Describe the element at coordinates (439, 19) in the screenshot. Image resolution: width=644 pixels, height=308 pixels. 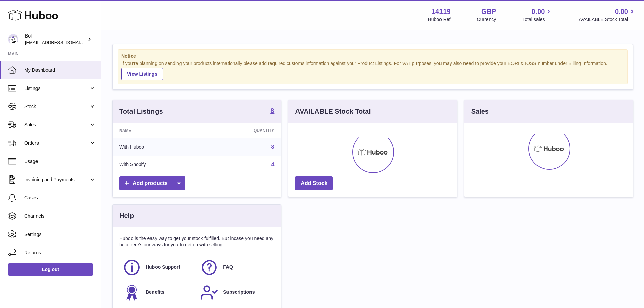
I see `div: Huboo Ref` at that location.